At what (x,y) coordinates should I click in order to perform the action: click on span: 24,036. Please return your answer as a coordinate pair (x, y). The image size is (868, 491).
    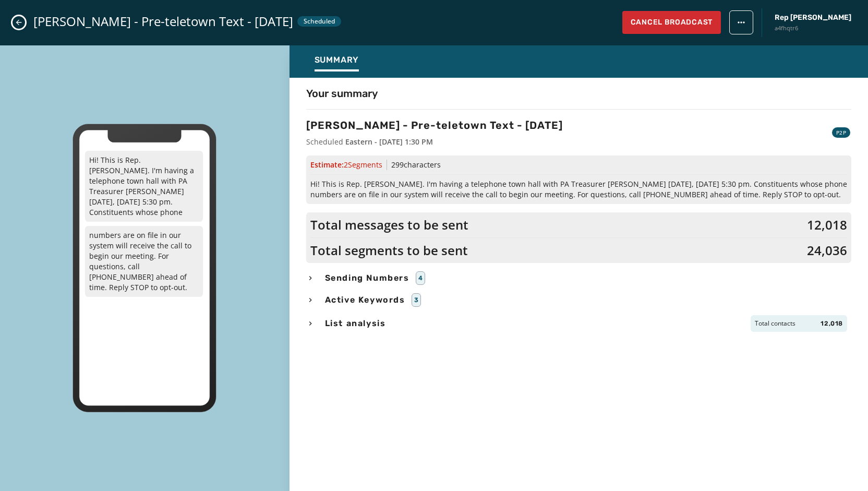
    Looking at the image, I should click on (827, 251).